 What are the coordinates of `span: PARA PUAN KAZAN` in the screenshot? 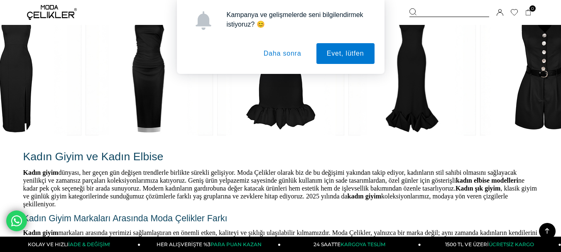 It's located at (236, 244).